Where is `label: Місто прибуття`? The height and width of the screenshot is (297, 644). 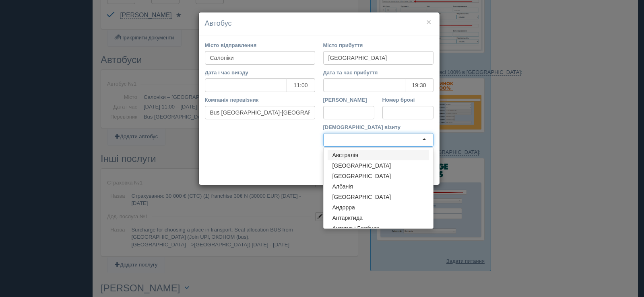 label: Місто прибуття is located at coordinates (378, 45).